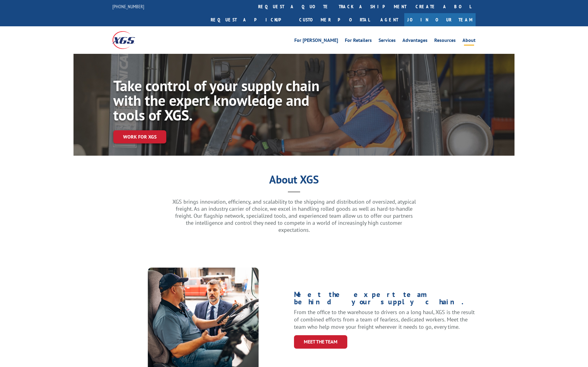 The width and height of the screenshot is (588, 367). What do you see at coordinates (334, 20) in the screenshot?
I see `a: Customer Portal` at bounding box center [334, 20].